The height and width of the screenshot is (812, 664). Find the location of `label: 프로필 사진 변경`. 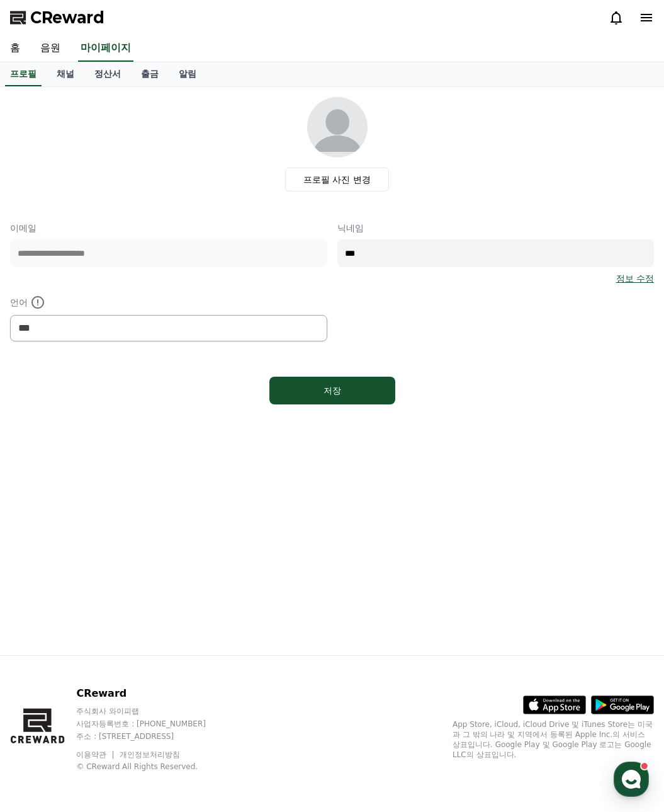

label: 프로필 사진 변경 is located at coordinates (337, 179).